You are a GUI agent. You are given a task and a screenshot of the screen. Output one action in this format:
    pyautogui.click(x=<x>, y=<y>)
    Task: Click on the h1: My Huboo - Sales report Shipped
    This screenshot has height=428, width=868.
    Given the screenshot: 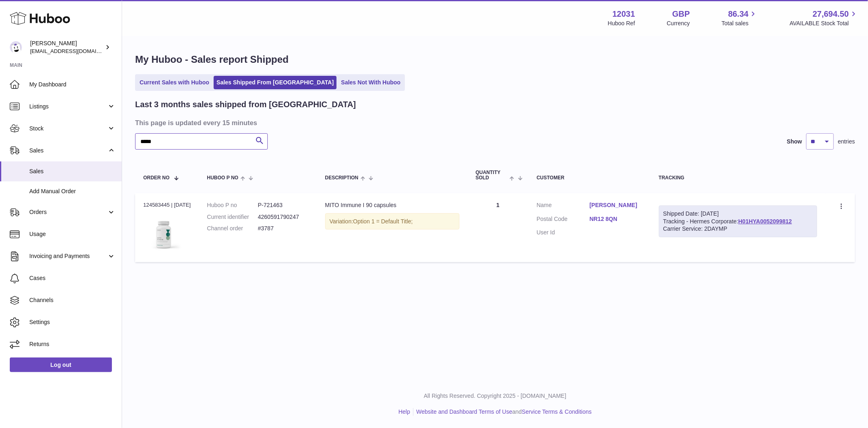 What is the action you would take?
    pyautogui.click(x=495, y=59)
    